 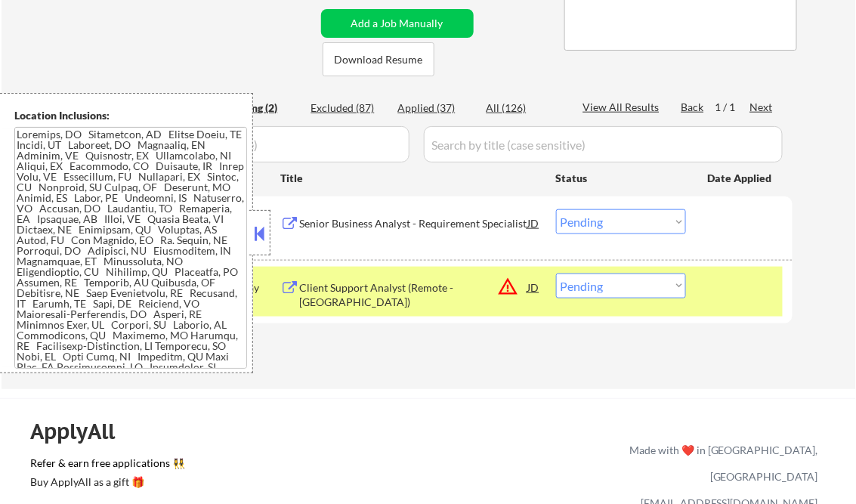 What do you see at coordinates (398, 24) in the screenshot?
I see `button: Add a Job Manually` at bounding box center [398, 24].